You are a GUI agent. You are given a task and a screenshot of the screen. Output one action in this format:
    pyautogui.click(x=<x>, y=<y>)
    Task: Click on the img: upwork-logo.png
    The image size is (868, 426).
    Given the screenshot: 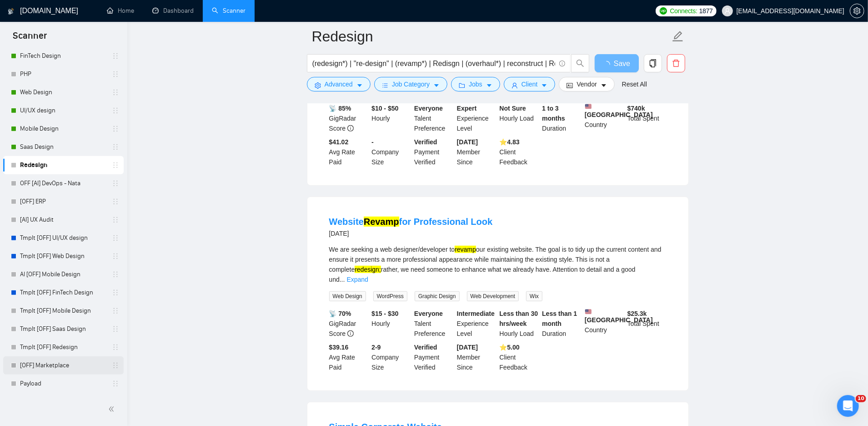 What is the action you would take?
    pyautogui.click(x=664, y=11)
    